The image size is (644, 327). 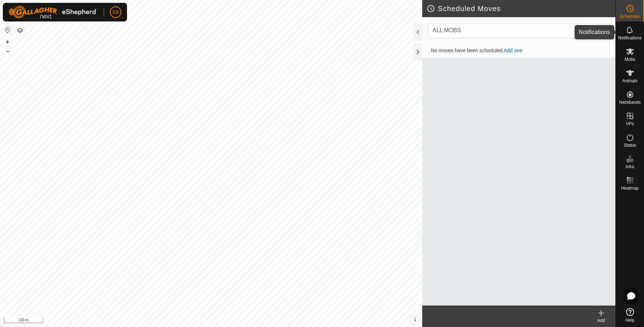 I want to click on span: Neckbands, so click(x=630, y=102).